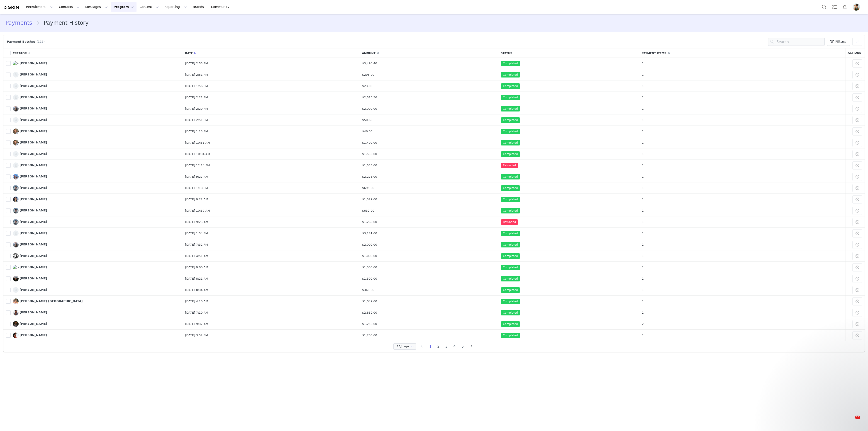 The width and height of the screenshot is (868, 431). Describe the element at coordinates (368, 290) in the screenshot. I see `span: $343.00` at that location.